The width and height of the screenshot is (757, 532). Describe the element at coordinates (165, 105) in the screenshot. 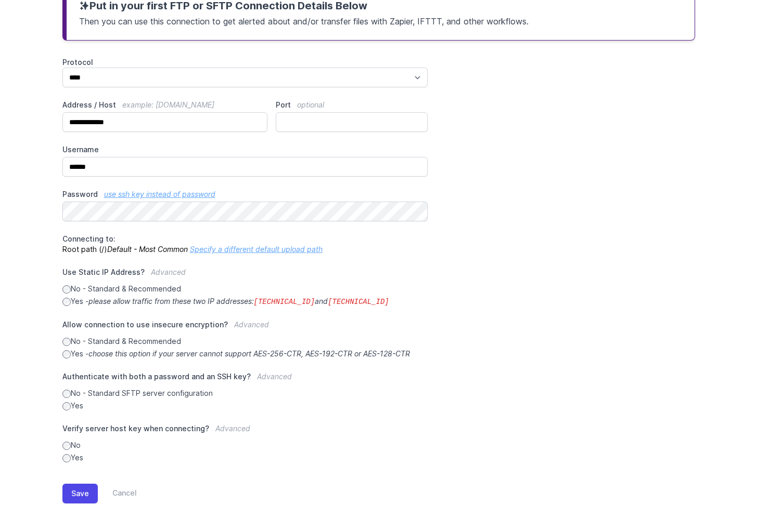

I see `label: Address / Host` at that location.